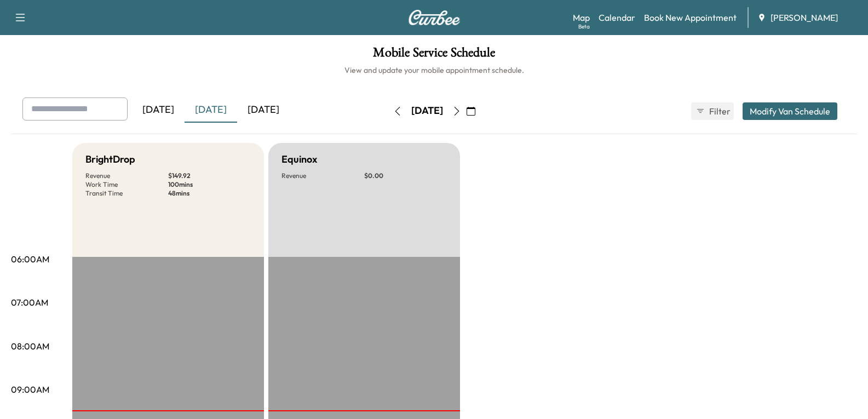  Describe the element at coordinates (30, 346) in the screenshot. I see `p: 08:00AM` at that location.